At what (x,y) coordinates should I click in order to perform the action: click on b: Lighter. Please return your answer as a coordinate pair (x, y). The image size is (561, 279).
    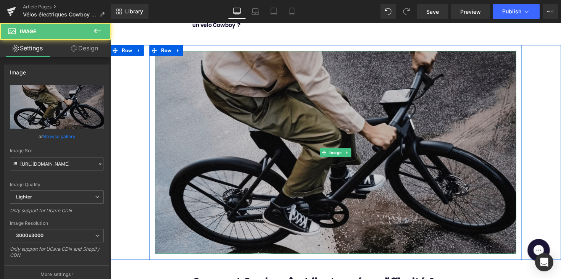
    Looking at the image, I should click on (24, 197).